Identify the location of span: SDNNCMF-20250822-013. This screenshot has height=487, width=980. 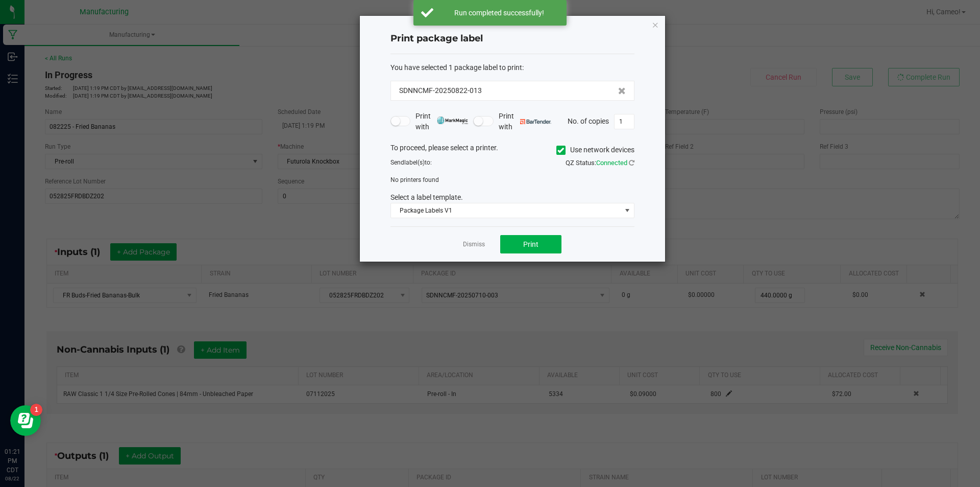
(441, 90).